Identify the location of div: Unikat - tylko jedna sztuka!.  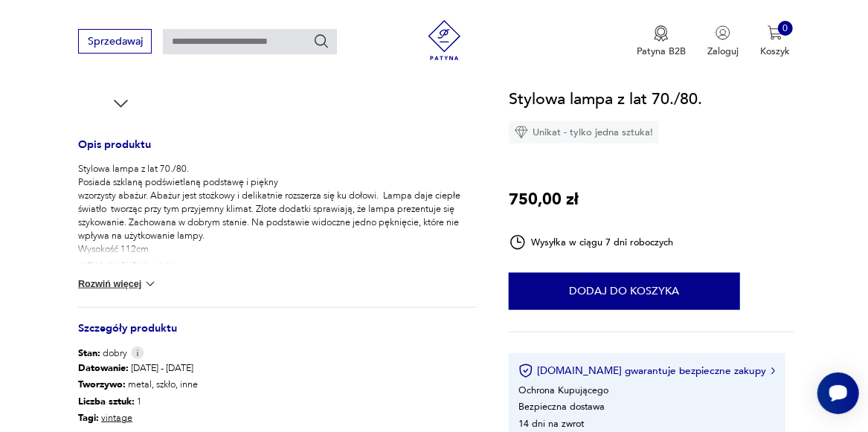
(584, 132).